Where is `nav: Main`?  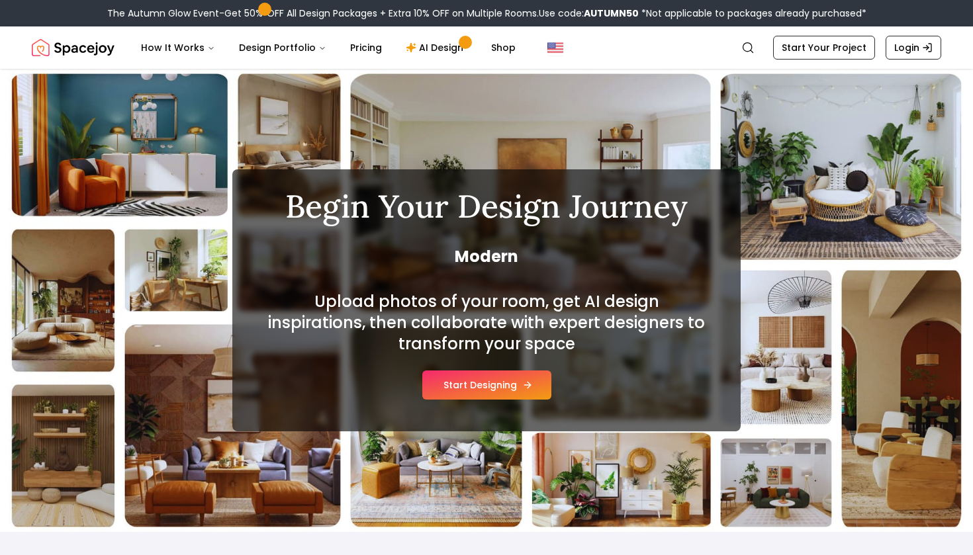
nav: Main is located at coordinates (328, 48).